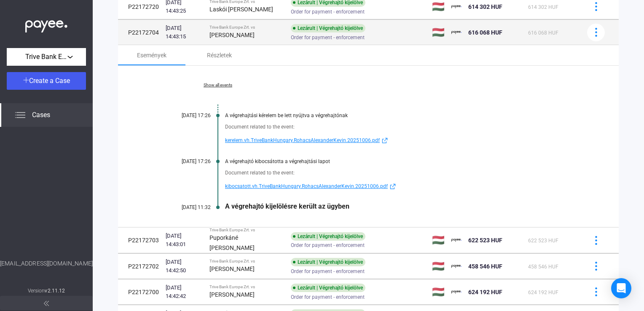 This screenshot has width=644, height=311. What do you see at coordinates (46, 24) in the screenshot?
I see `img: white-payee-white-dot.svg` at bounding box center [46, 24].